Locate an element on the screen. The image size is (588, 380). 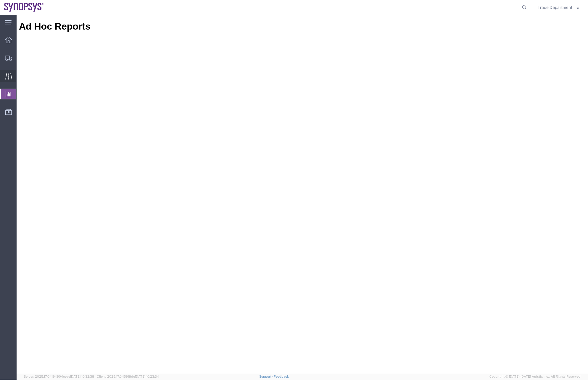
span: Trade Department is located at coordinates (555, 8).